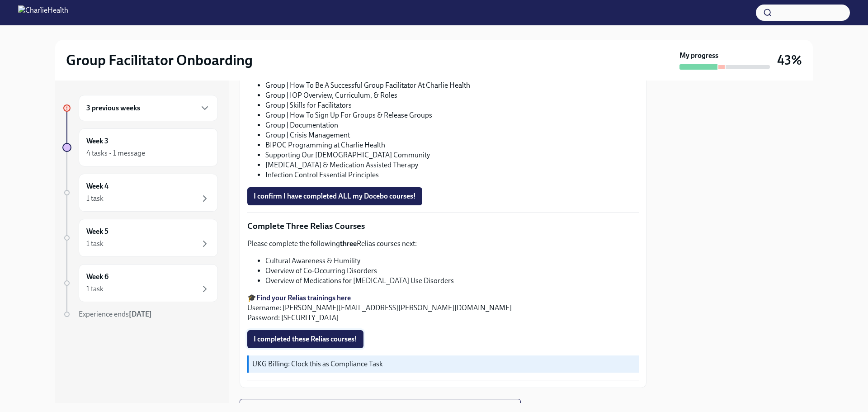 This screenshot has height=412, width=868. Describe the element at coordinates (97, 141) in the screenshot. I see `h6: Week 3` at that location.